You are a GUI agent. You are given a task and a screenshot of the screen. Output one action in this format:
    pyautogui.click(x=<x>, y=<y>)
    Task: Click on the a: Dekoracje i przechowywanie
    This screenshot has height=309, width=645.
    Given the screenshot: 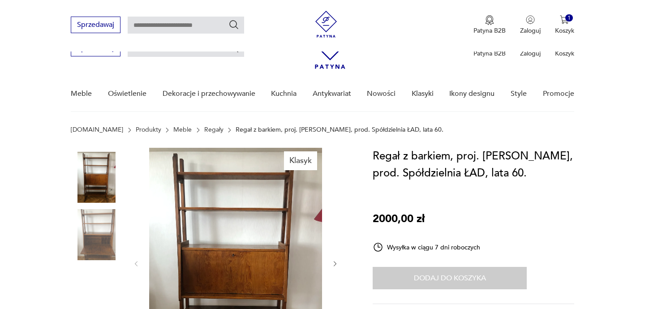 What is the action you would take?
    pyautogui.click(x=209, y=94)
    